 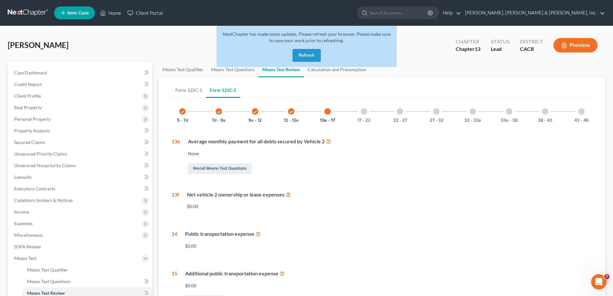 I want to click on button: 33e - 38, so click(x=509, y=120).